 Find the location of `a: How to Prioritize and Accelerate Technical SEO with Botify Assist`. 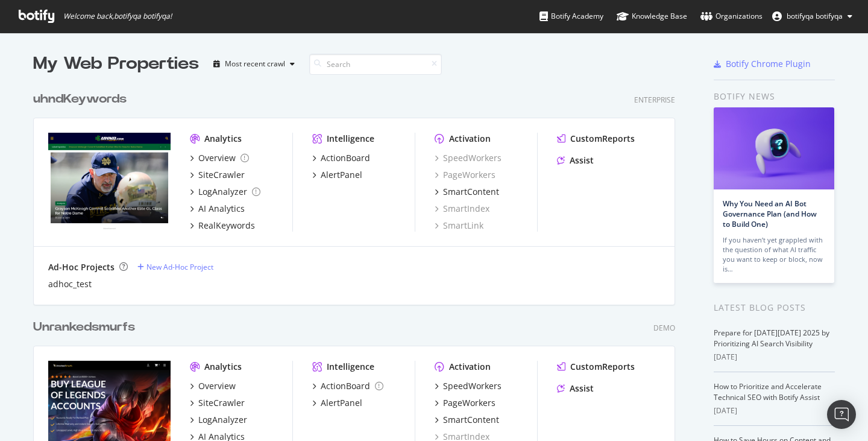

a: How to Prioritize and Accelerate Technical SEO with Botify Assist is located at coordinates (767, 391).